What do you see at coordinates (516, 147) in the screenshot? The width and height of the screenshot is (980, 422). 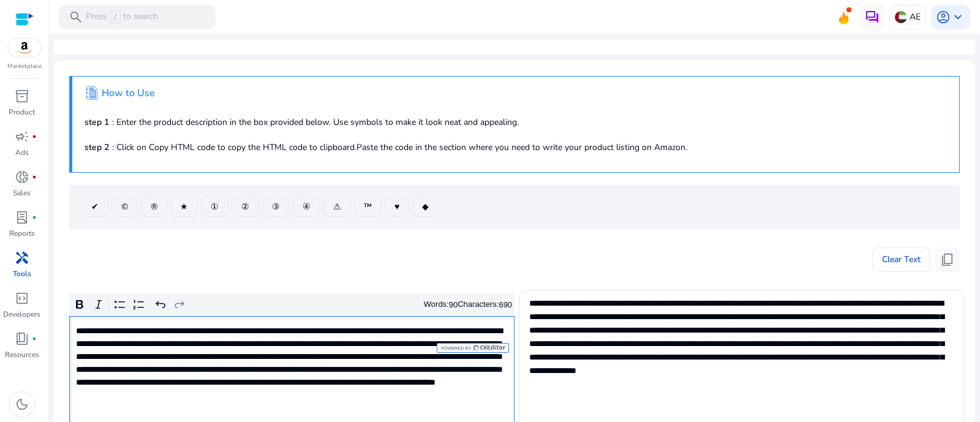 I see `p: : Click on Copy HTML code to copy the HTML code to clipboard.Paste the code in the section where ...` at bounding box center [516, 147].